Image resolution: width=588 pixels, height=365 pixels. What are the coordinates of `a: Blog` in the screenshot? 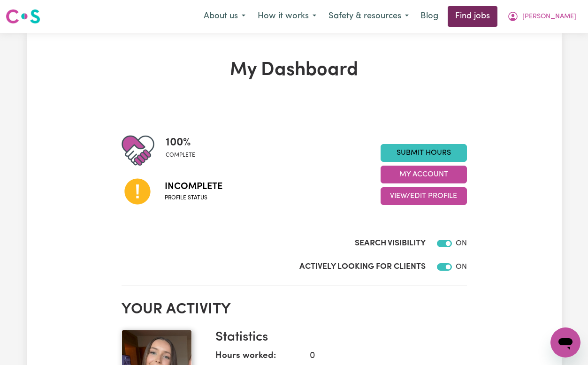 It's located at (429, 16).